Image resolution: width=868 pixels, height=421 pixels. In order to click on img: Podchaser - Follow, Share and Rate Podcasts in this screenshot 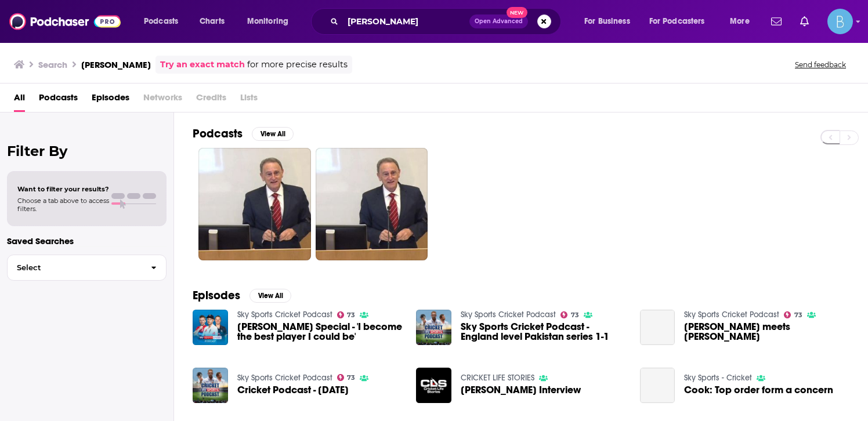, I will do `click(65, 21)`.